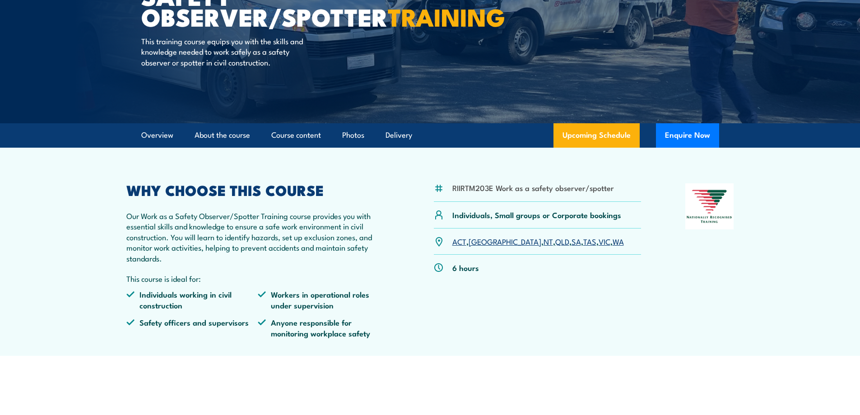 Image resolution: width=860 pixels, height=415 pixels. Describe the element at coordinates (223, 51) in the screenshot. I see `p: This training course equips you with the skills and knowledge needed to work safely as a safety o...` at that location.